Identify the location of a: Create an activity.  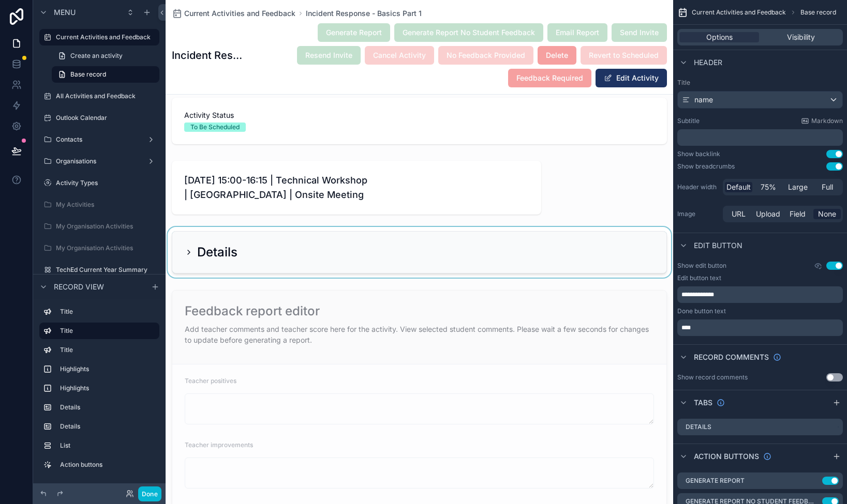
(105, 56).